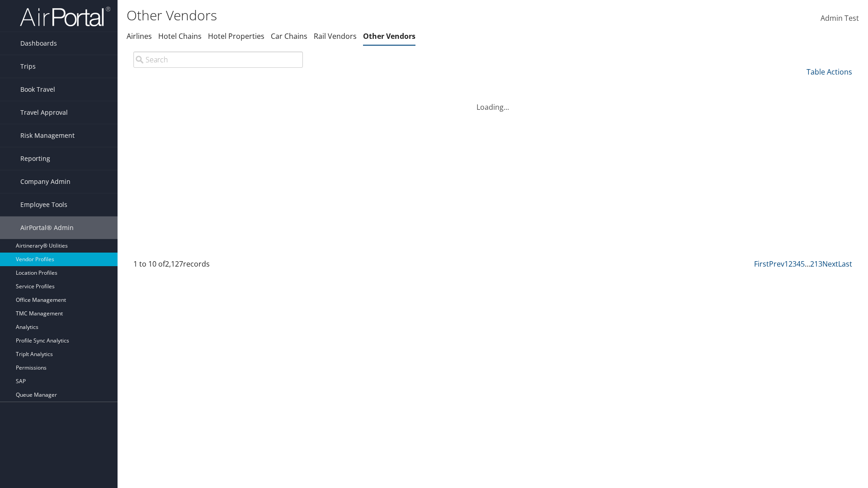 The image size is (868, 488). What do you see at coordinates (44, 205) in the screenshot?
I see `span: Employee Tools` at bounding box center [44, 205].